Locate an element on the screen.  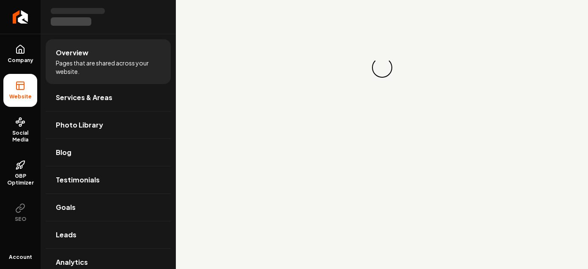
span: SEO is located at coordinates (20, 219).